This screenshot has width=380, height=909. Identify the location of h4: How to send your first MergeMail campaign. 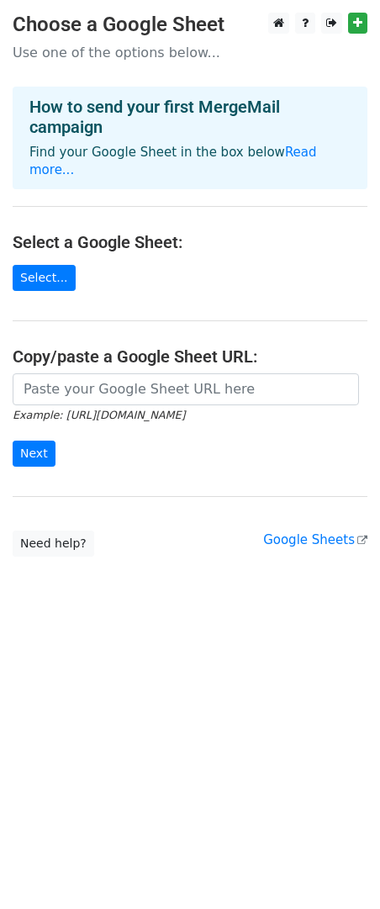
(190, 117).